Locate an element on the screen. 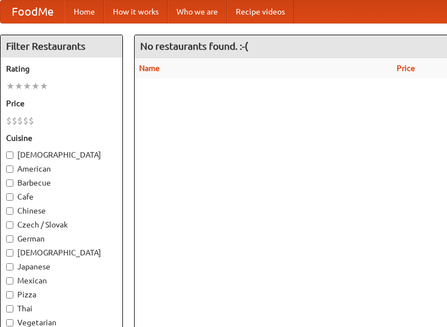 Image resolution: width=447 pixels, height=327 pixels. a: Price is located at coordinates (405, 68).